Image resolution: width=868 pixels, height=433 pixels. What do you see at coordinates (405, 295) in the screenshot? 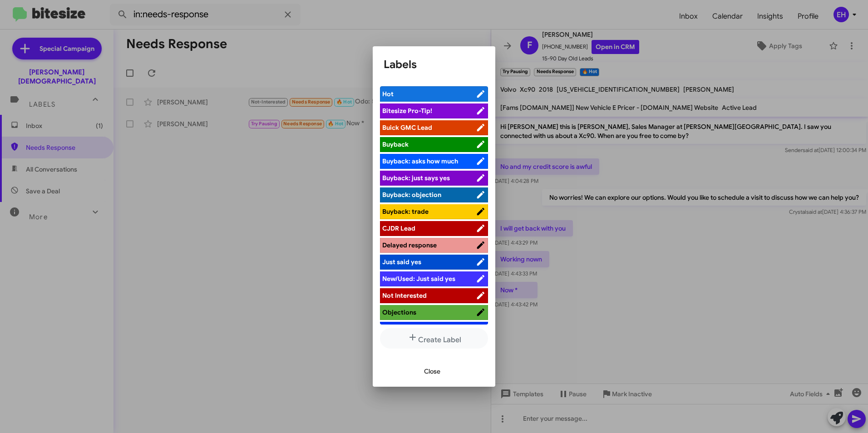
I see `span: Not Interested` at bounding box center [405, 295].